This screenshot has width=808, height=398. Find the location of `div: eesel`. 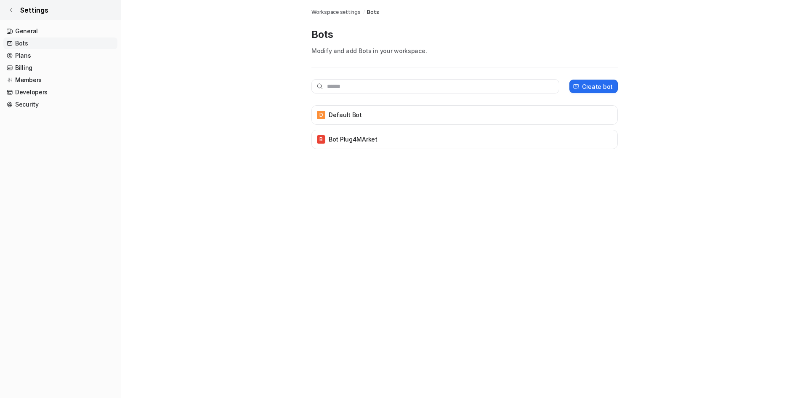

div: eesel is located at coordinates (35, 42).